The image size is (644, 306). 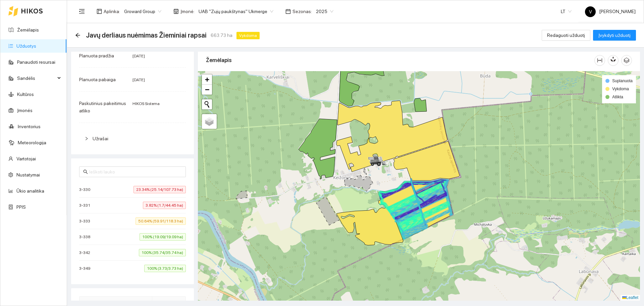 I want to click on button: Redaguoti užduotį, so click(x=566, y=35).